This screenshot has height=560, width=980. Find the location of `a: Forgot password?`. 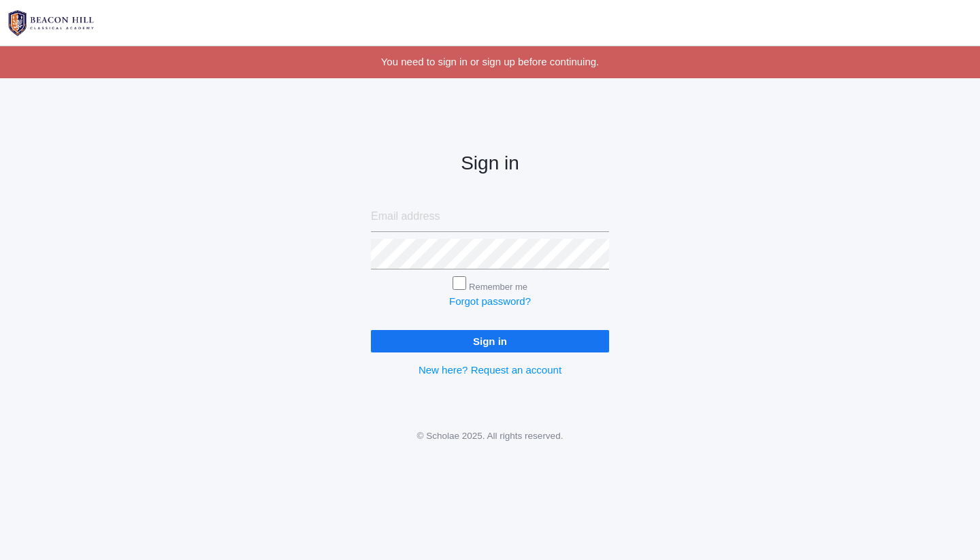

a: Forgot password? is located at coordinates (490, 300).